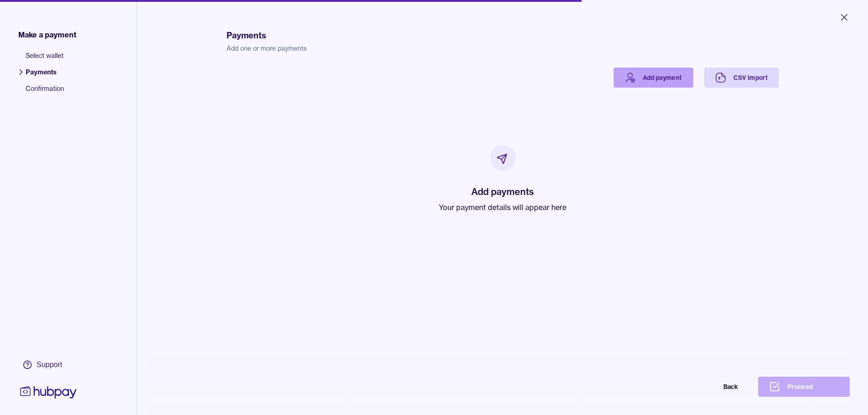 This screenshot has height=415, width=868. Describe the element at coordinates (49, 366) in the screenshot. I see `a: Support` at that location.